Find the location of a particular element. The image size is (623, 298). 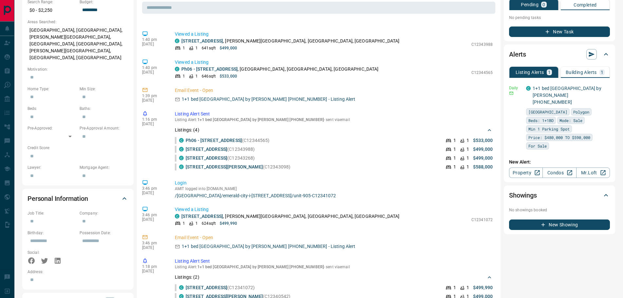

div: Personal Information is located at coordinates (78, 199).